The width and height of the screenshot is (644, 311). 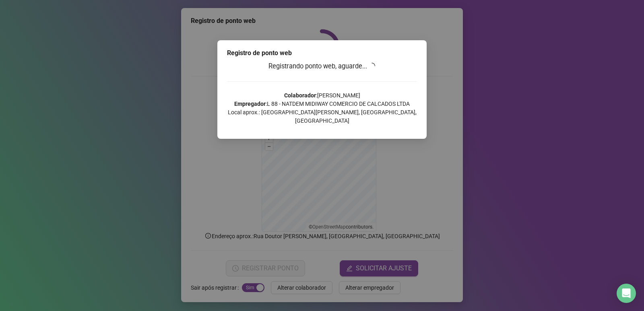 I want to click on span: loading, so click(x=372, y=66).